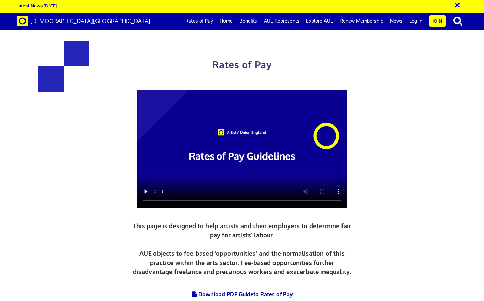  Describe the element at coordinates (416, 21) in the screenshot. I see `a: Log in` at that location.